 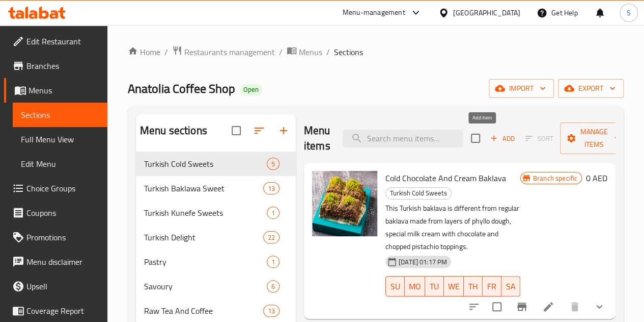 I want to click on a: Restaurants management, so click(x=223, y=52).